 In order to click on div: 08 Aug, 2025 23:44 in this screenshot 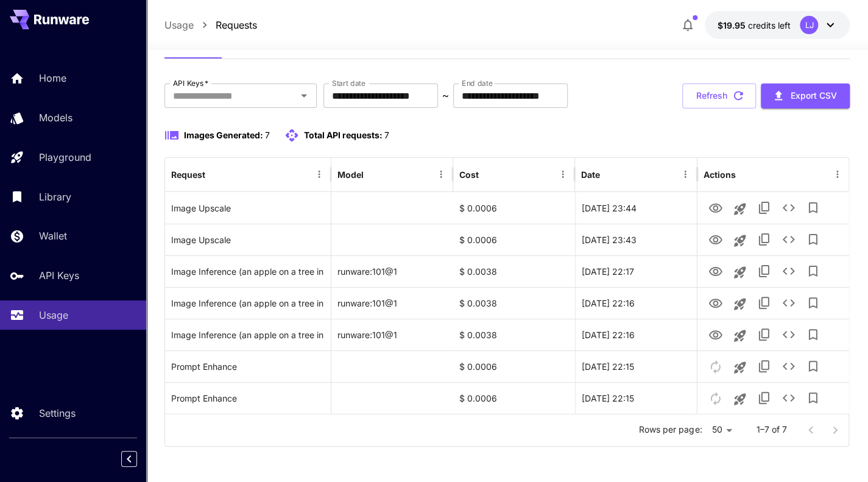, I will do `click(636, 208)`.